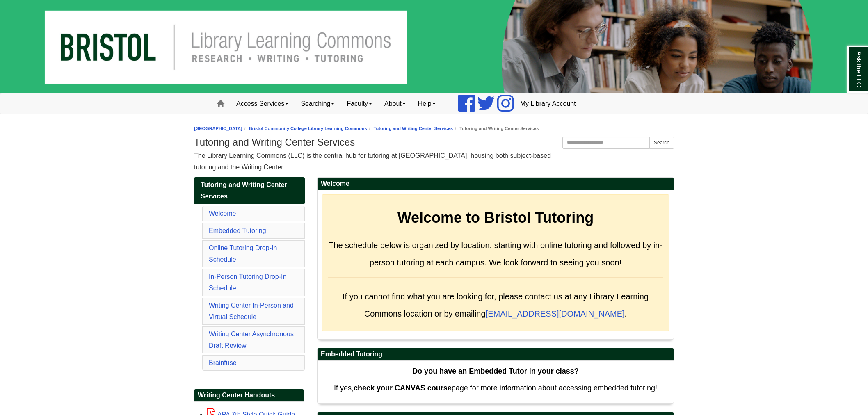 The height and width of the screenshot is (415, 868). Describe the element at coordinates (427, 104) in the screenshot. I see `a: Help` at that location.